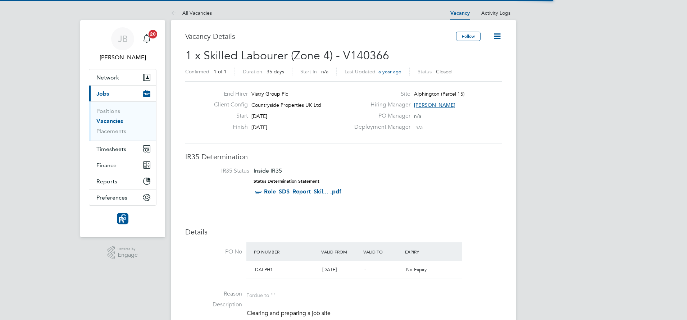  Describe the element at coordinates (268, 171) in the screenshot. I see `span: Inside IR35` at that location.